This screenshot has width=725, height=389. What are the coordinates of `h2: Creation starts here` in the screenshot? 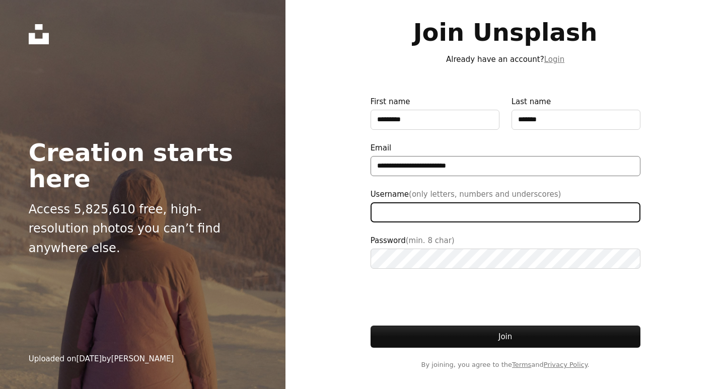 It's located at (143, 166).